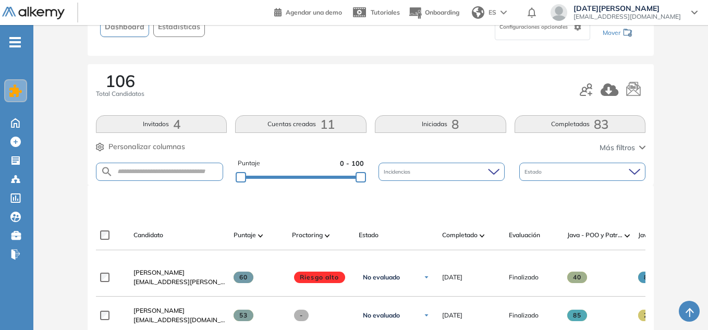 Image resolution: width=708 pixels, height=330 pixels. What do you see at coordinates (442, 12) in the screenshot?
I see `span: Onboarding` at bounding box center [442, 12].